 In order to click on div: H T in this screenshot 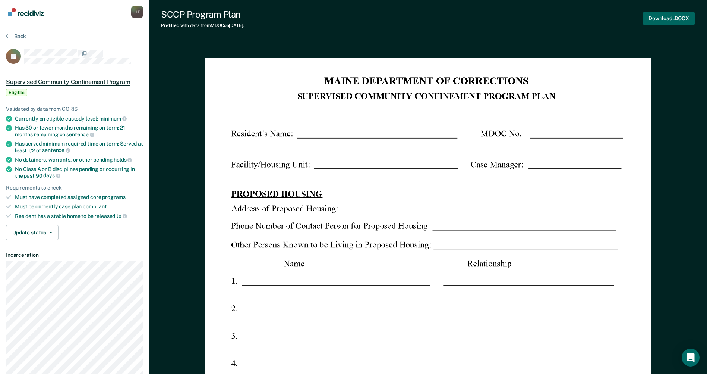, I will do `click(137, 12)`.